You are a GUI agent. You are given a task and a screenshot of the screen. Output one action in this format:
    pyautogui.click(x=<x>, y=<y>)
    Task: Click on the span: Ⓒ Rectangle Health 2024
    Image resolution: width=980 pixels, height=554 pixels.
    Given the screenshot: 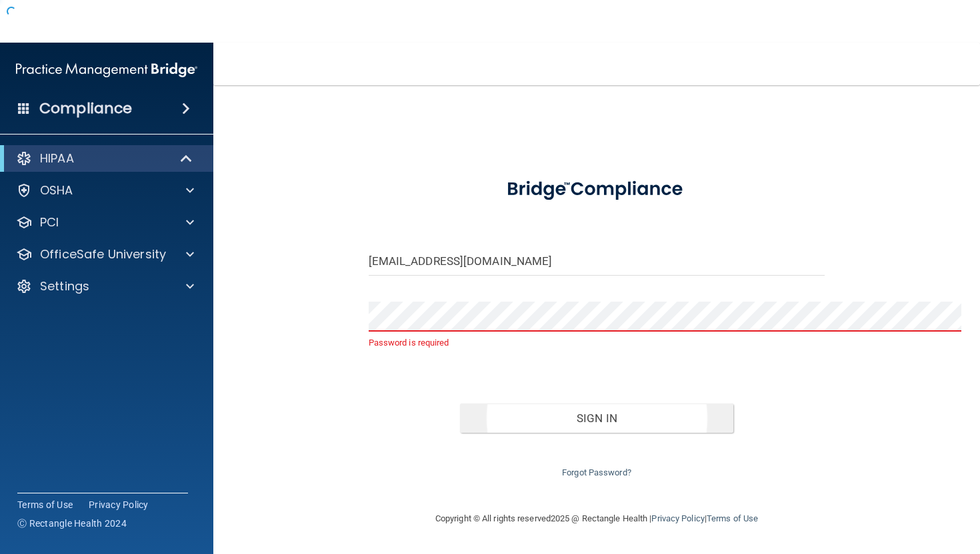 What is the action you would take?
    pyautogui.click(x=72, y=524)
    